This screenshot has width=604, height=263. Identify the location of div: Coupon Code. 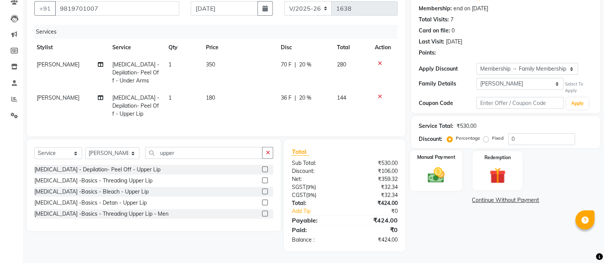
(448, 103).